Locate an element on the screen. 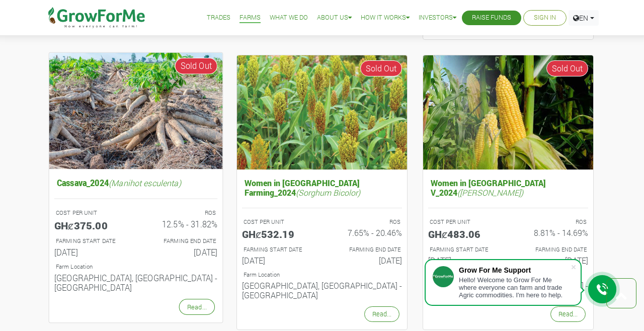 The image size is (644, 331). a: Raise Funds is located at coordinates (491, 18).